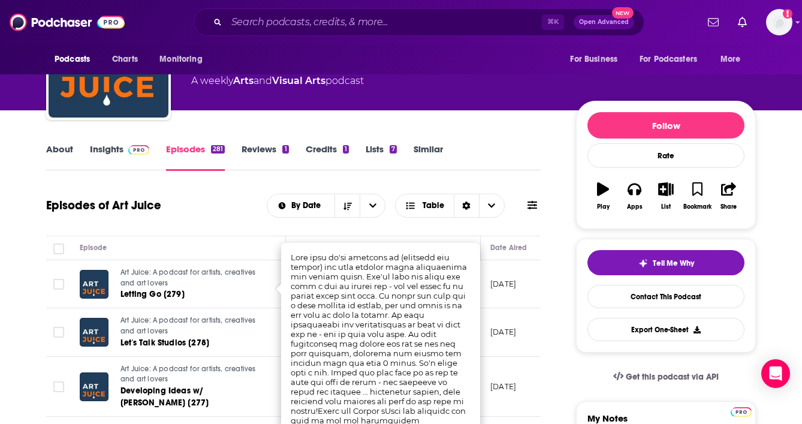 Image resolution: width=802 pixels, height=424 pixels. I want to click on a: Similar, so click(428, 157).